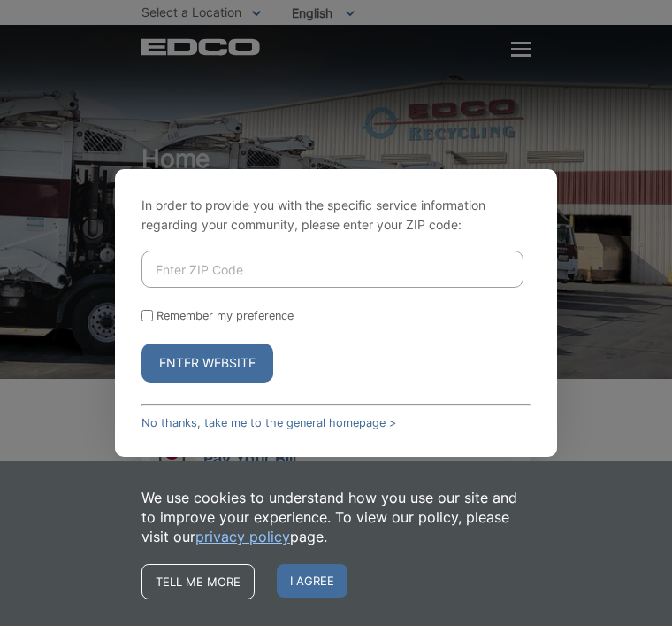 This screenshot has width=672, height=626. Describe the element at coordinates (207, 363) in the screenshot. I see `button: Enter Website` at that location.